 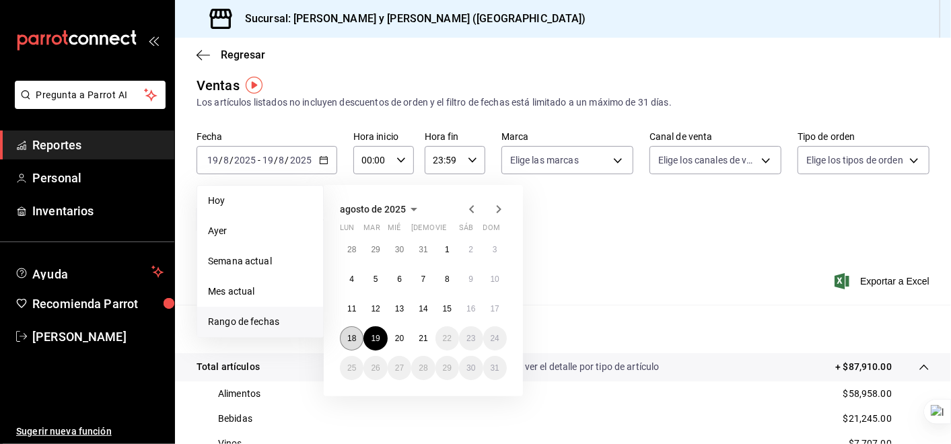 What do you see at coordinates (447, 279) in the screenshot?
I see `abbr: 8 de agosto de 2025` at bounding box center [447, 279].